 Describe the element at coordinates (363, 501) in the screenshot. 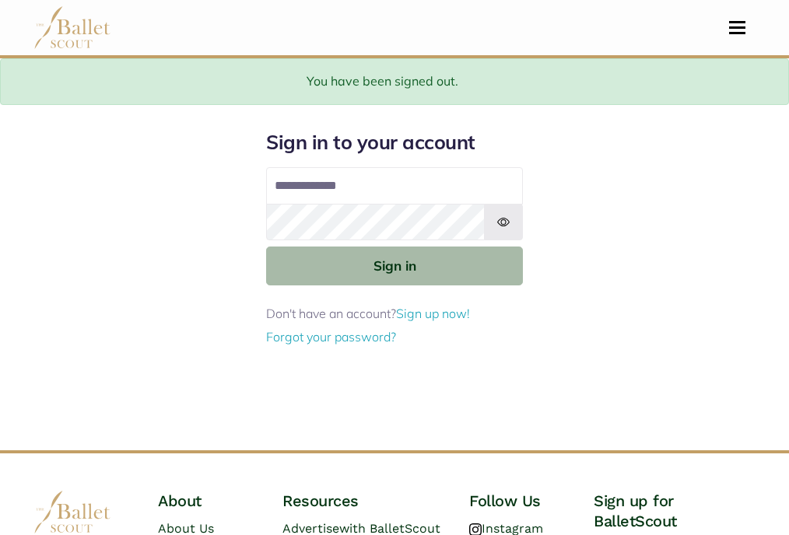

I see `h4: Resources` at that location.